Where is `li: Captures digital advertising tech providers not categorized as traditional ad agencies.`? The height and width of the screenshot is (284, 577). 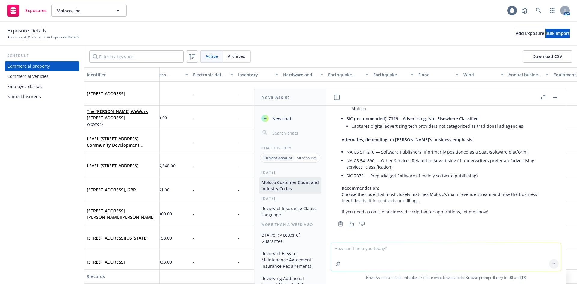 li: Captures digital advertising tech providers not categorized as traditional ad agencies. is located at coordinates (451, 126).